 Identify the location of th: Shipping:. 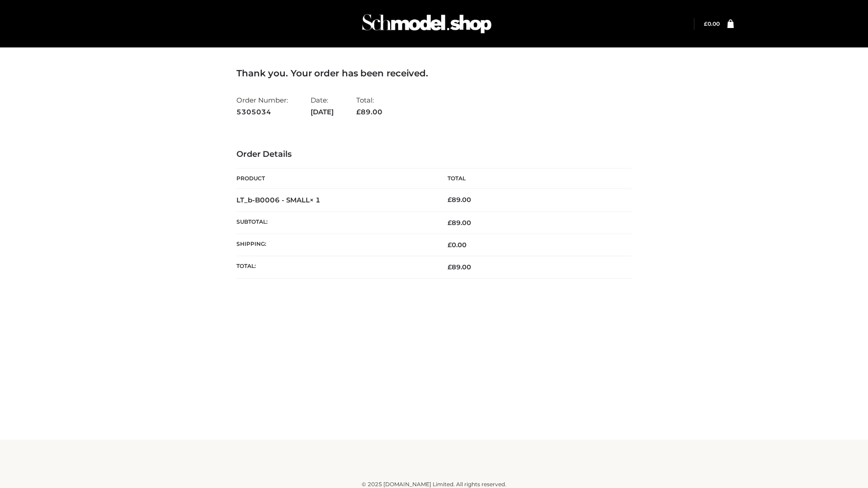
(335, 245).